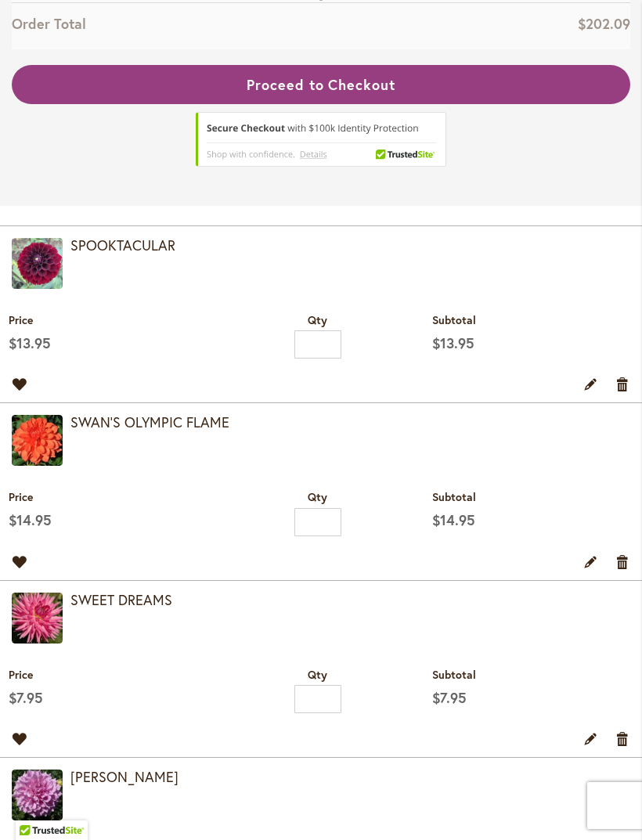  I want to click on img: SWEET DREAMS, so click(36, 618).